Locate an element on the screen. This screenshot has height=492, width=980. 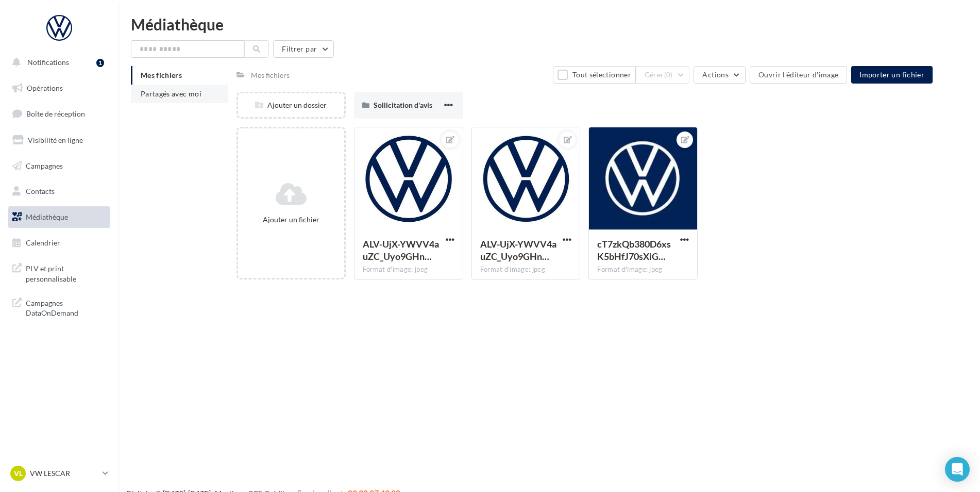
a: VL VW LESCAR is located at coordinates (59, 473).